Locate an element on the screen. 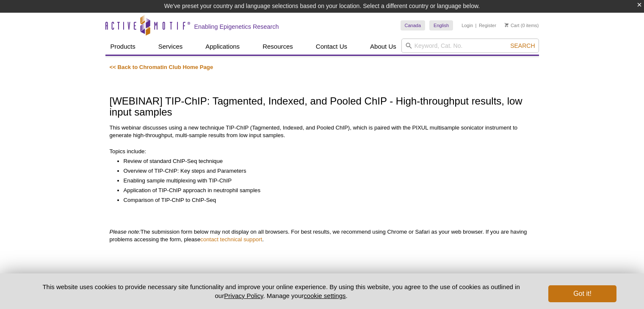 The height and width of the screenshot is (309, 644). button: cookie settings is located at coordinates (324, 296).